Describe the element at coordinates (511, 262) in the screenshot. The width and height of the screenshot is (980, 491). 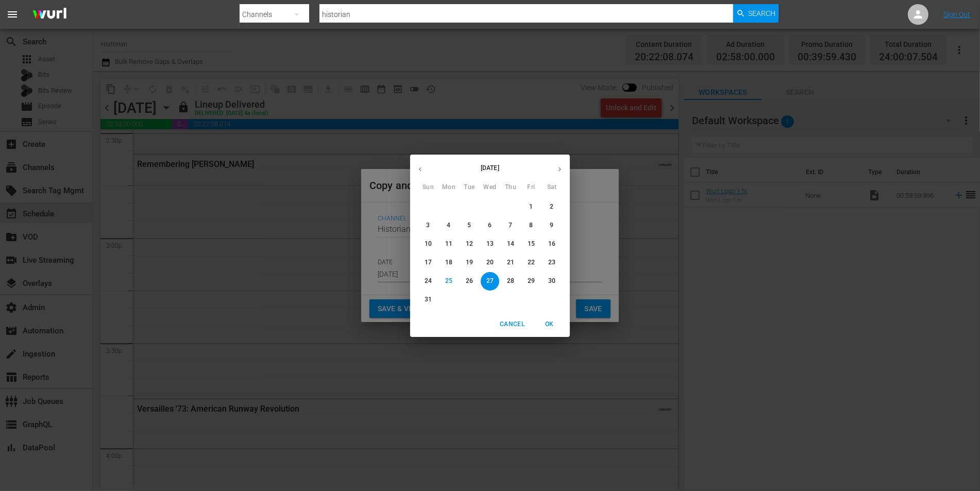
I see `button: 21` at that location.